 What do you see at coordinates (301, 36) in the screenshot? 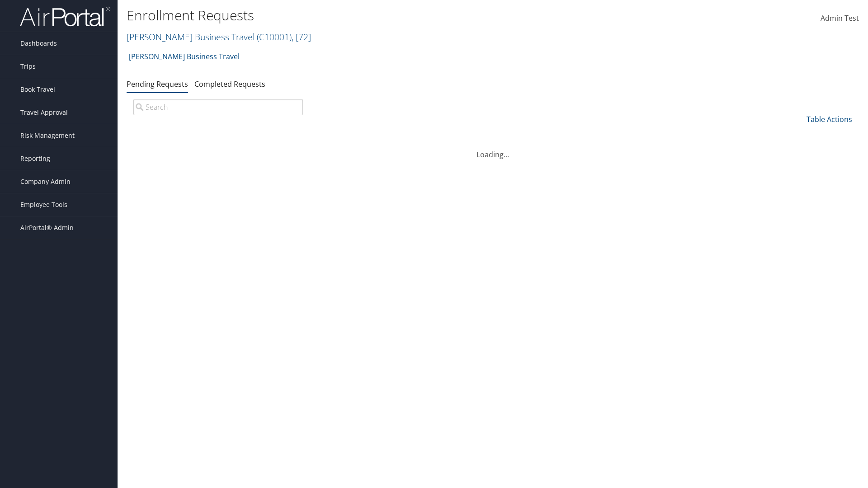
I see `span: , [ 72 ]` at bounding box center [301, 36].